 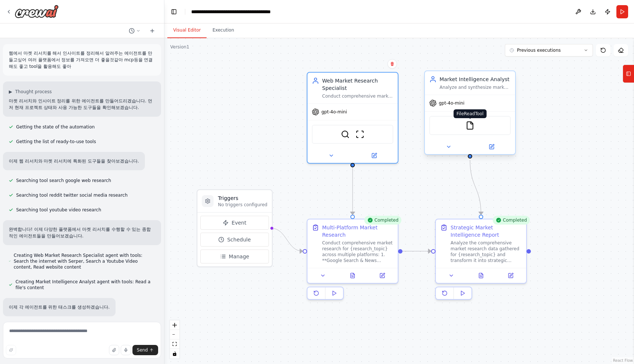 I want to click on img: FileReadTool, so click(x=470, y=126).